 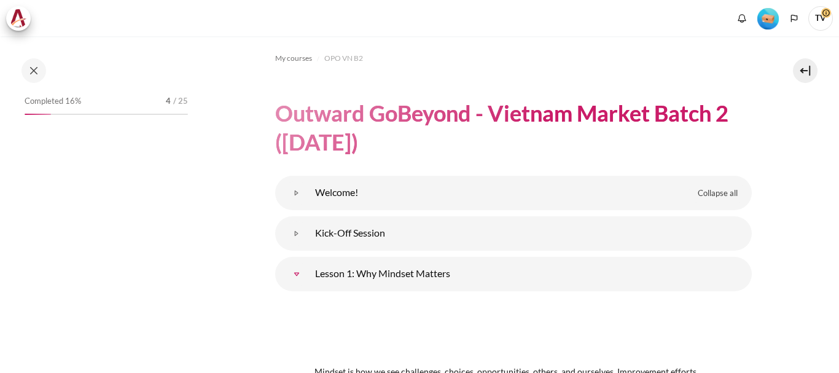 I want to click on span: OPO VN B2, so click(x=343, y=58).